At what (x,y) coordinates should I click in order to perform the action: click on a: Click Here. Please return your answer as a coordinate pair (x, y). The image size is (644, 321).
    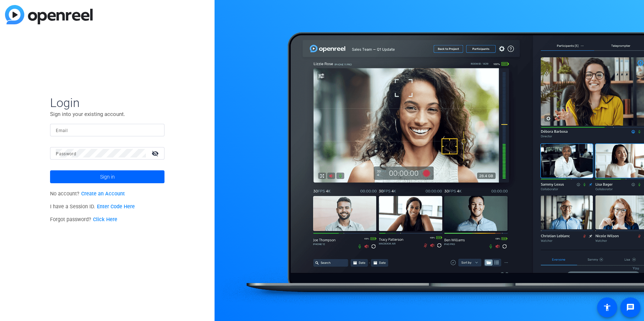
    Looking at the image, I should click on (105, 219).